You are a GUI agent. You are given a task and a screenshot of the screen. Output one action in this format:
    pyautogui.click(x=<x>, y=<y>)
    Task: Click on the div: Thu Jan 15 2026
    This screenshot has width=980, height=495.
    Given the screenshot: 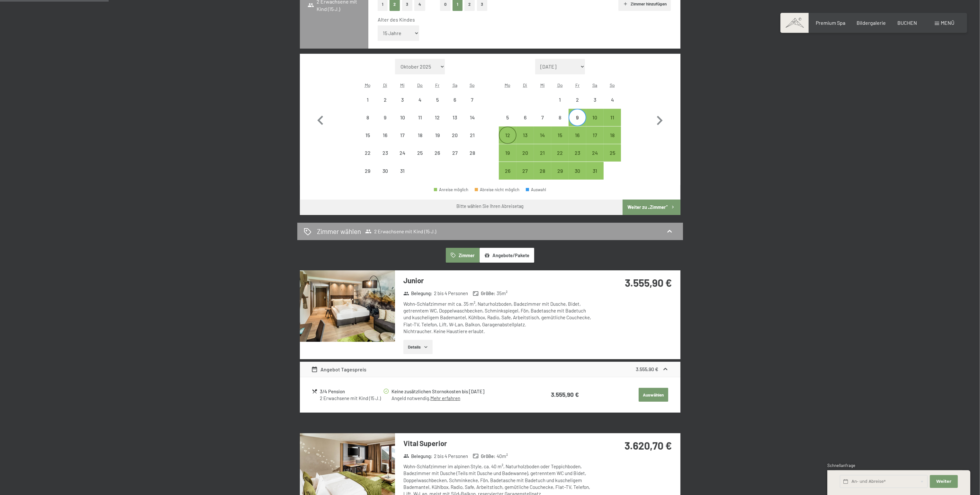 What is the action you would take?
    pyautogui.click(x=560, y=136)
    